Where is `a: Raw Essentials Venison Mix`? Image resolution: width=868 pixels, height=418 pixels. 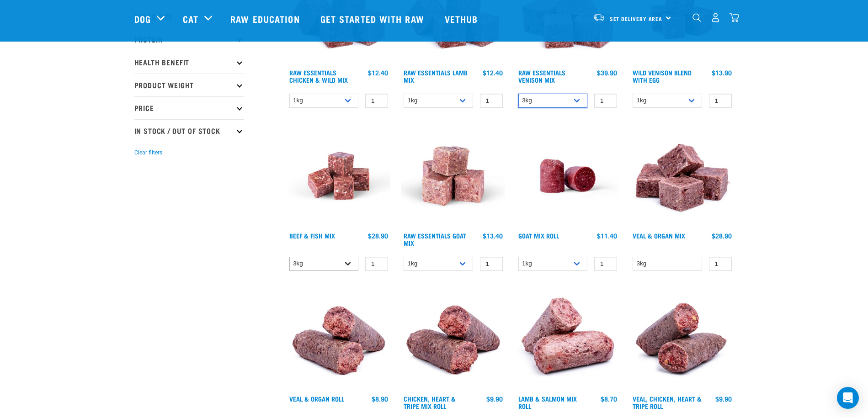 a: Raw Essentials Venison Mix is located at coordinates (541, 76).